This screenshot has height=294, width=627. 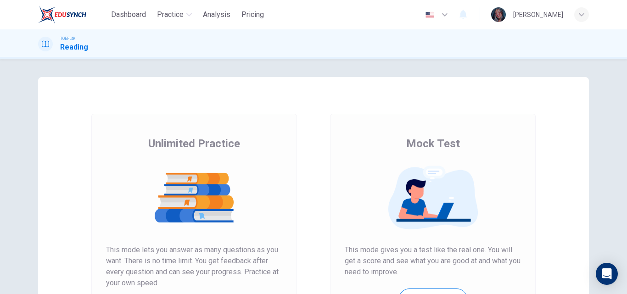 I want to click on span: Practice, so click(x=170, y=15).